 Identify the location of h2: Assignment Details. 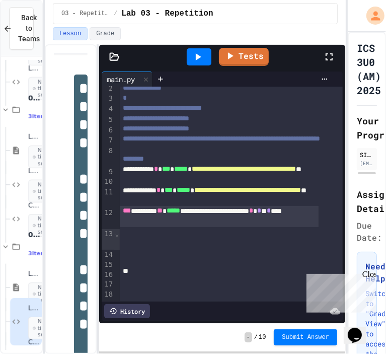
(367, 201).